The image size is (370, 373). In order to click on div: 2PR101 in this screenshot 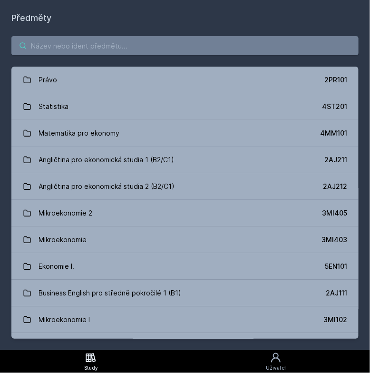, I will do `click(335, 80)`.